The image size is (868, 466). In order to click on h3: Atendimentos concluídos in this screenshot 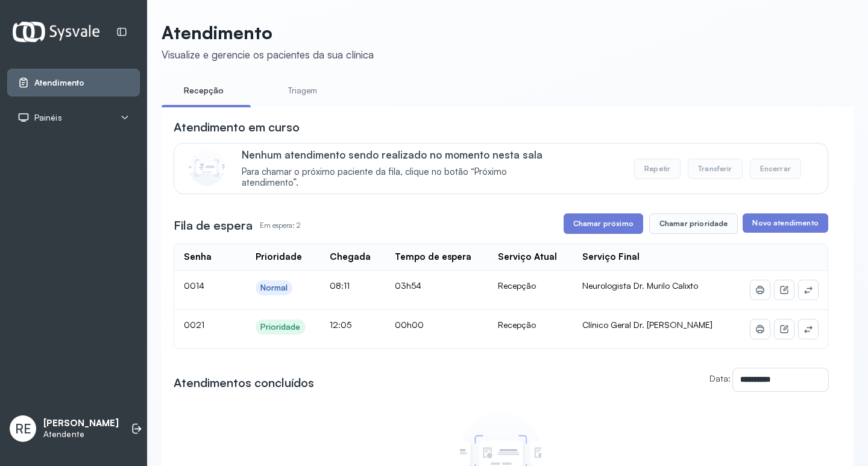, I will do `click(244, 383)`.